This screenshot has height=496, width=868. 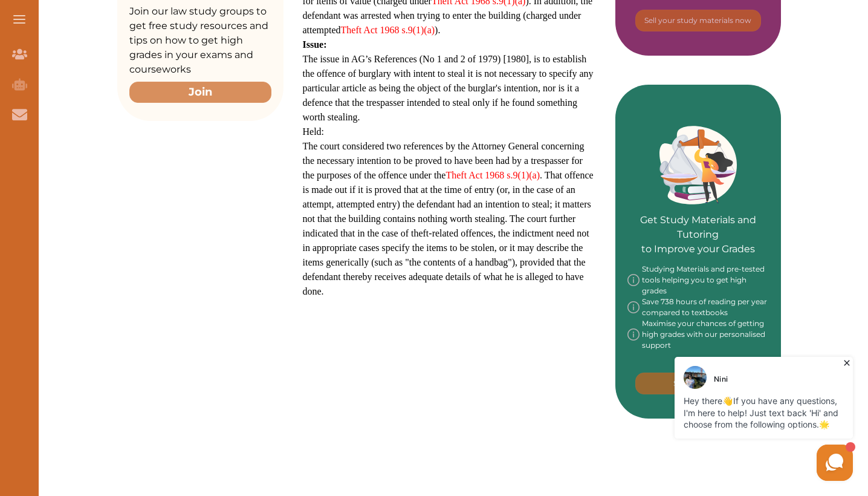 What do you see at coordinates (143, 26) in the screenshot?
I see `div: Nini` at bounding box center [143, 26].